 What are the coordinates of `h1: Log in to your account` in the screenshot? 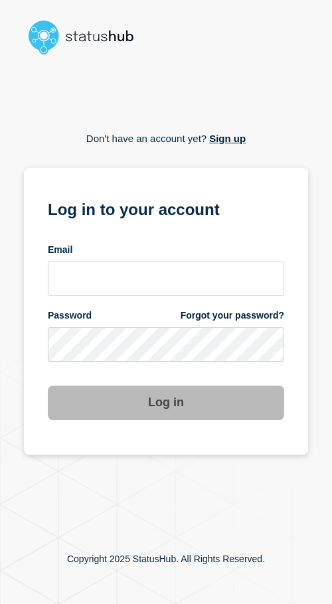 It's located at (166, 208).